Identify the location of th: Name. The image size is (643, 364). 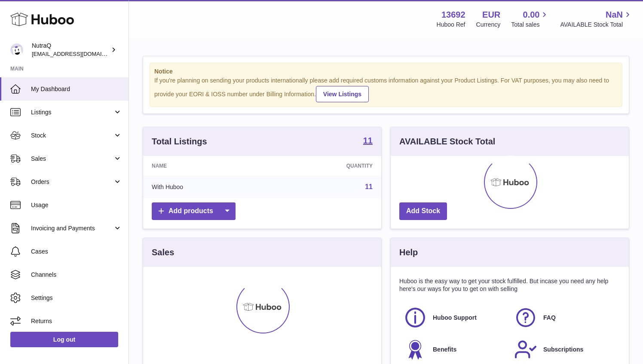
(206, 166).